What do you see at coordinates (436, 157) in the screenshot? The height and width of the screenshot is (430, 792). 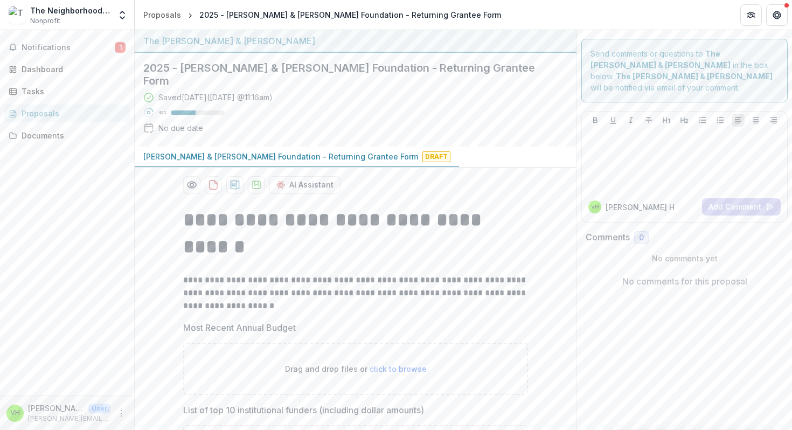 I see `span: Draft` at bounding box center [436, 157].